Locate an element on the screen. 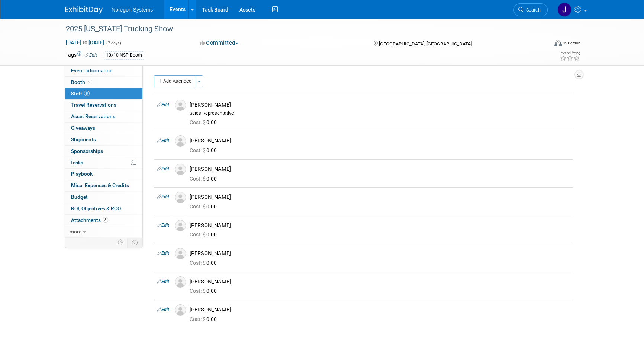 This screenshot has height=339, width=644. img: Johana Gil is located at coordinates (565, 10).